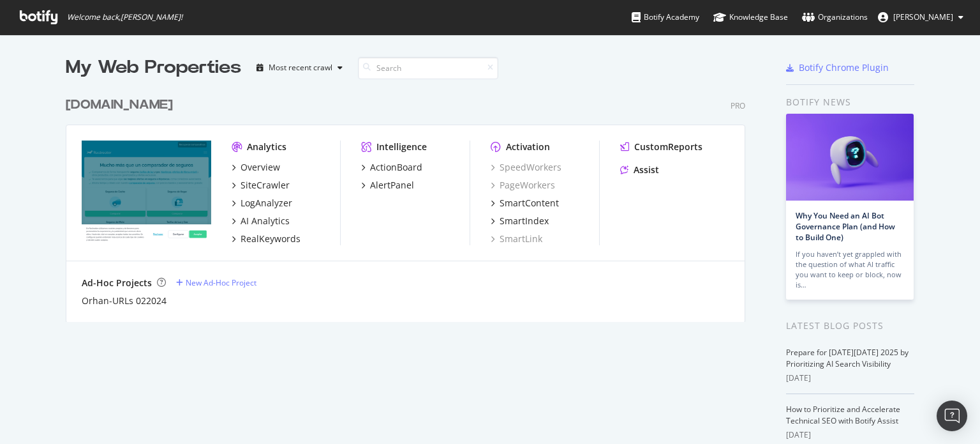  Describe the element at coordinates (520, 221) in the screenshot. I see `a: SmartIndex` at that location.